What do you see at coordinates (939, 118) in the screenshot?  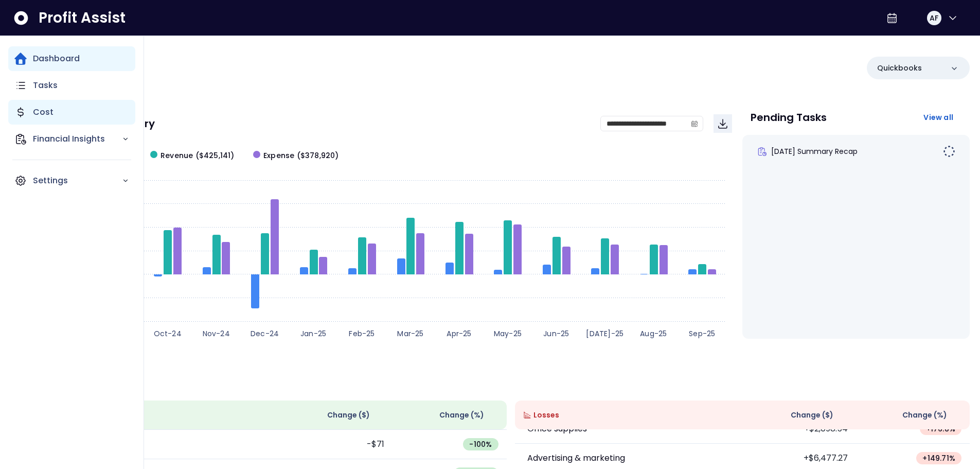 I see `button: View all` at bounding box center [939, 118].